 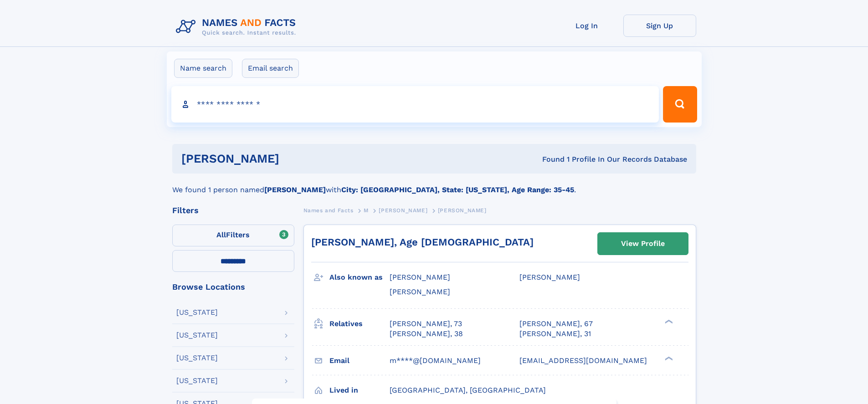 I want to click on label: Name search, so click(x=203, y=68).